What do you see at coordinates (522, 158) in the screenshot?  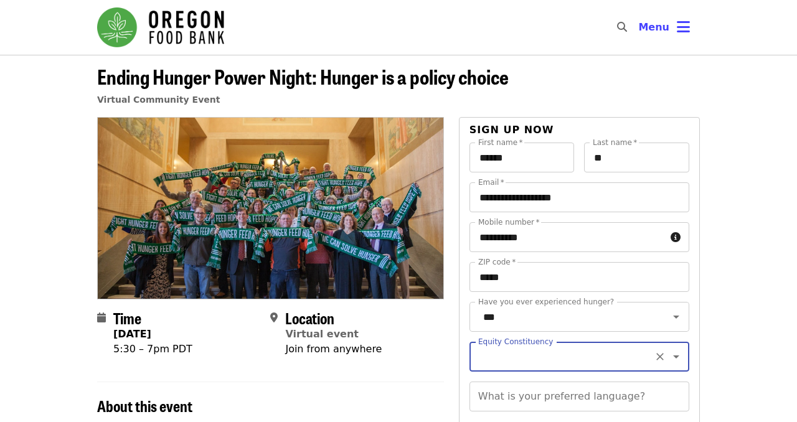 I see `input: First name` at bounding box center [522, 158].